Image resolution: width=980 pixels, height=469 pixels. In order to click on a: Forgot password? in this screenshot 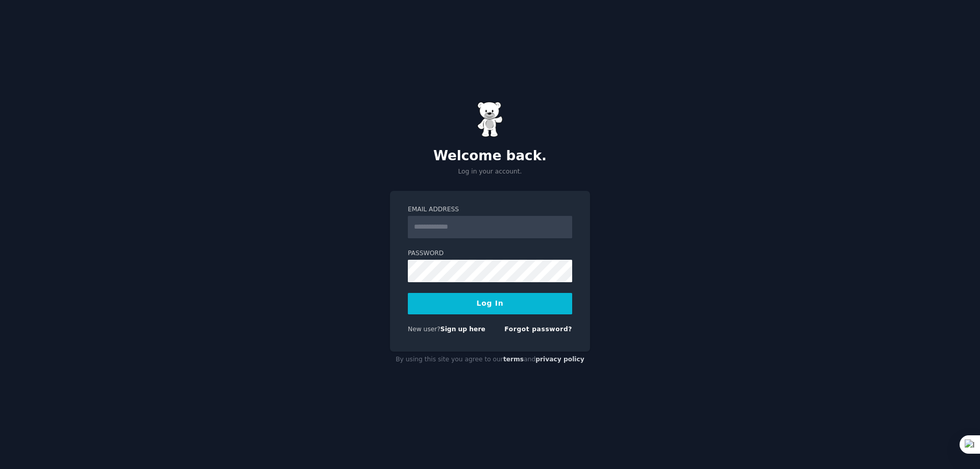, I will do `click(537, 329)`.